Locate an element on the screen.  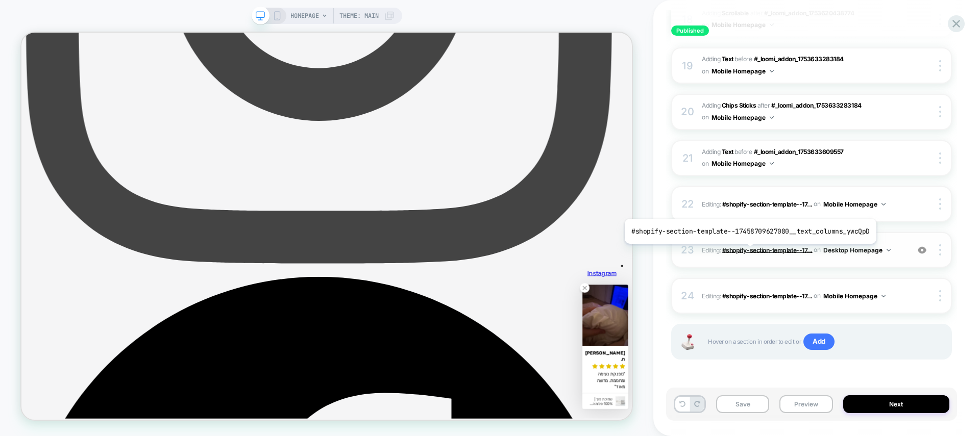
div: 22 is located at coordinates (688, 204).